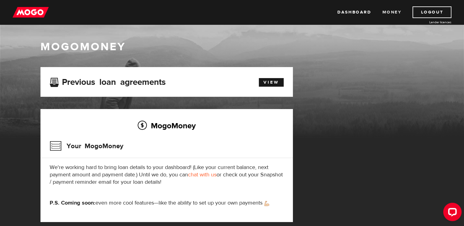 This screenshot has width=464, height=226. I want to click on h3: Previous loan agreements, so click(108, 81).